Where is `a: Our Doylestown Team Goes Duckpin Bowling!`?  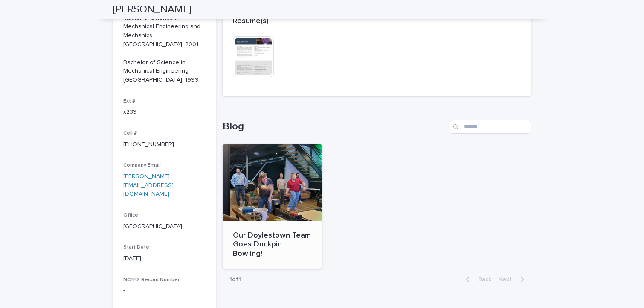
a: Our Doylestown Team Goes Duckpin Bowling! is located at coordinates (272, 206).